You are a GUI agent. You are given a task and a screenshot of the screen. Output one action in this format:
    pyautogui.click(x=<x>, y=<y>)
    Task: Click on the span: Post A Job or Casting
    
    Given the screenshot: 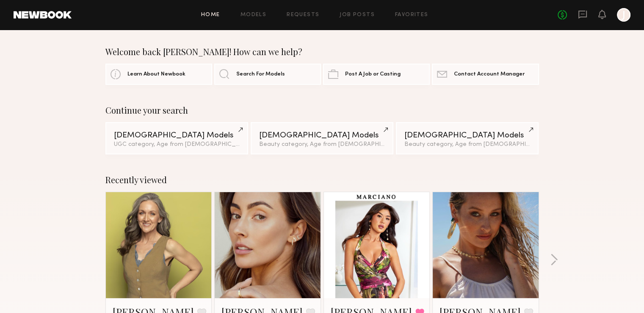 What is the action you would take?
    pyautogui.click(x=373, y=74)
    